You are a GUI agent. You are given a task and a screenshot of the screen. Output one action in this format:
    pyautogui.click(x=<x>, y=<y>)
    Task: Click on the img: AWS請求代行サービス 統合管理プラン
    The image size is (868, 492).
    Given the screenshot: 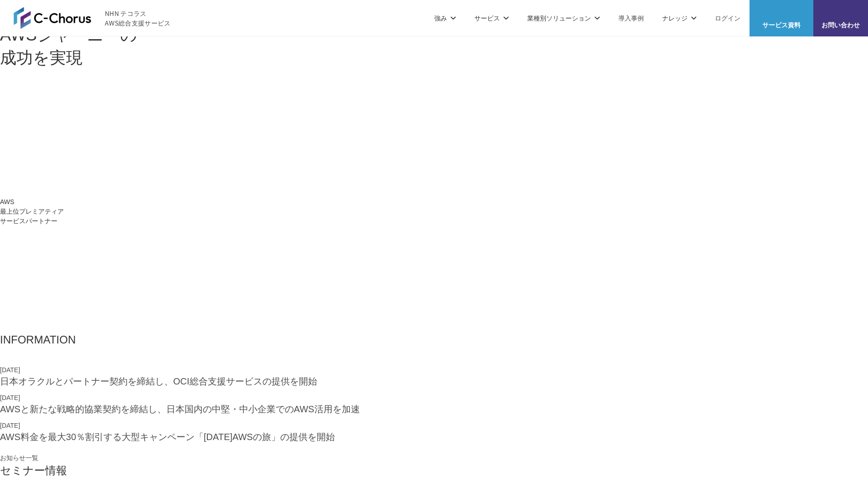 What is the action you would take?
    pyautogui.click(x=357, y=120)
    